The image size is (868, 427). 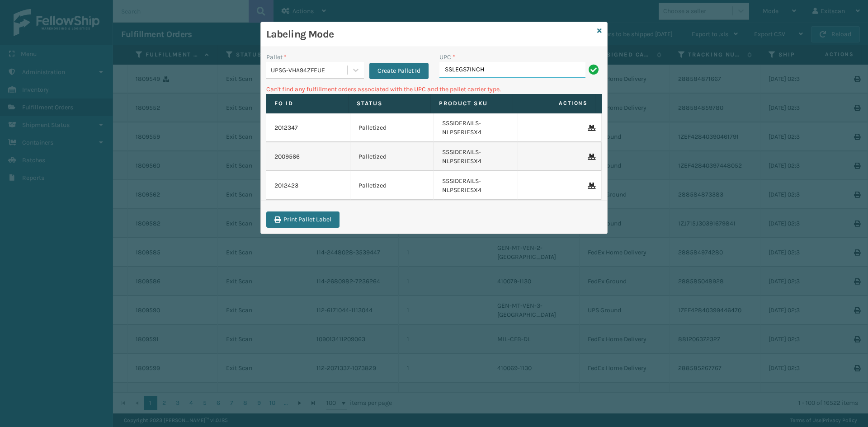 I want to click on label: Pallet, so click(x=276, y=57).